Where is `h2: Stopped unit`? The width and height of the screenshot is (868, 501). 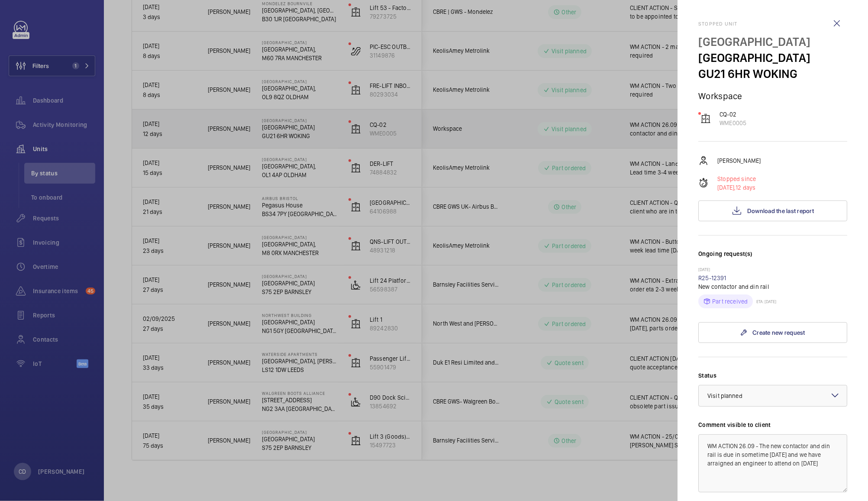
h2: Stopped unit is located at coordinates (773, 24).